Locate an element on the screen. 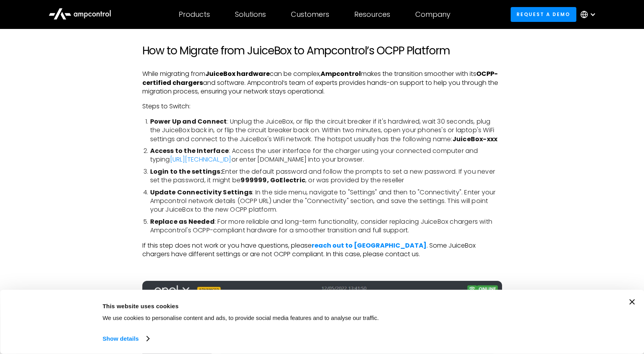  div: Products is located at coordinates (194, 15).